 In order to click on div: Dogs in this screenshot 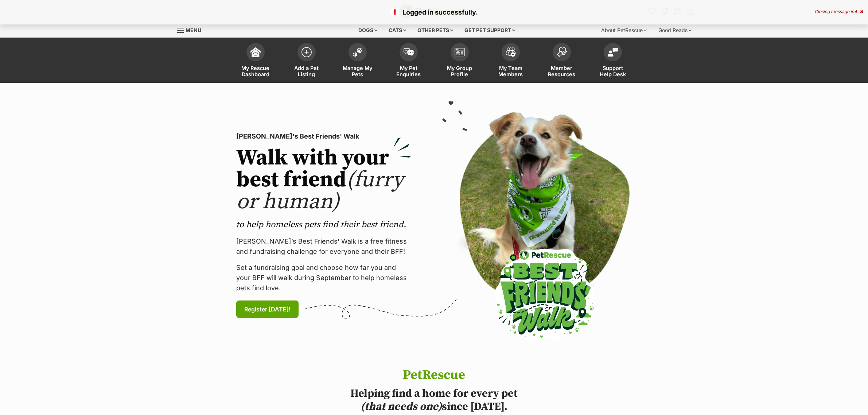, I will do `click(368, 30)`.